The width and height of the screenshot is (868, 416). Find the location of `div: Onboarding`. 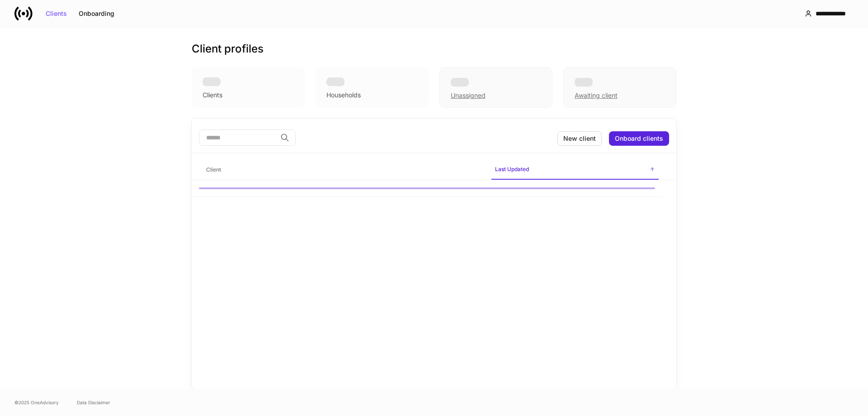

div: Onboarding is located at coordinates (96, 14).